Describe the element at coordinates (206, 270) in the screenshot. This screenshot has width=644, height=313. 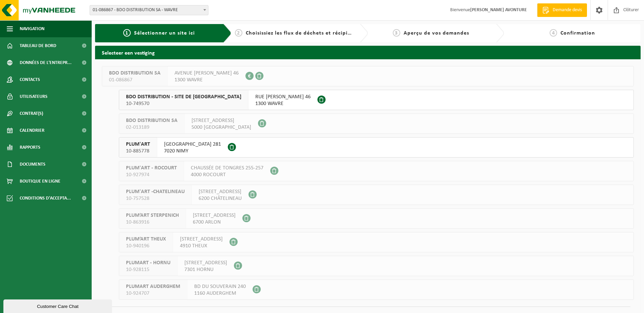
I see `span: 7301 HORNU` at that location.